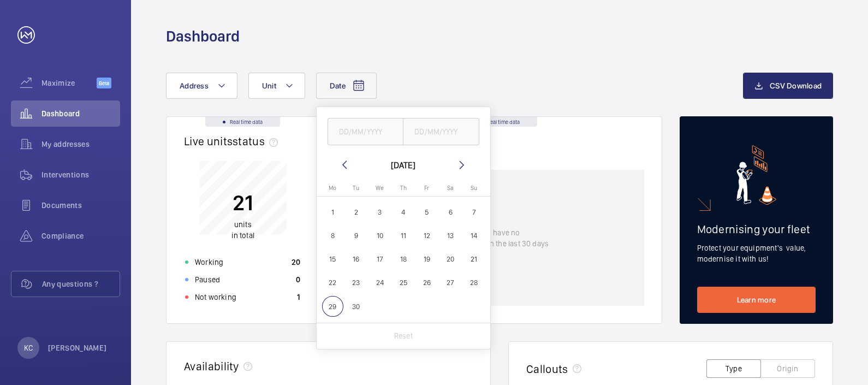 Image resolution: width=868 pixels, height=385 pixels. What do you see at coordinates (333, 212) in the screenshot?
I see `button: September 1, 2025` at bounding box center [333, 212].